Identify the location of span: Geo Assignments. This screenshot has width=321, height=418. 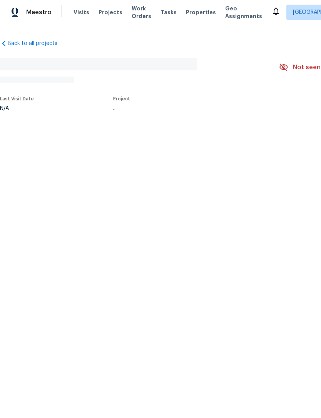
(243, 12).